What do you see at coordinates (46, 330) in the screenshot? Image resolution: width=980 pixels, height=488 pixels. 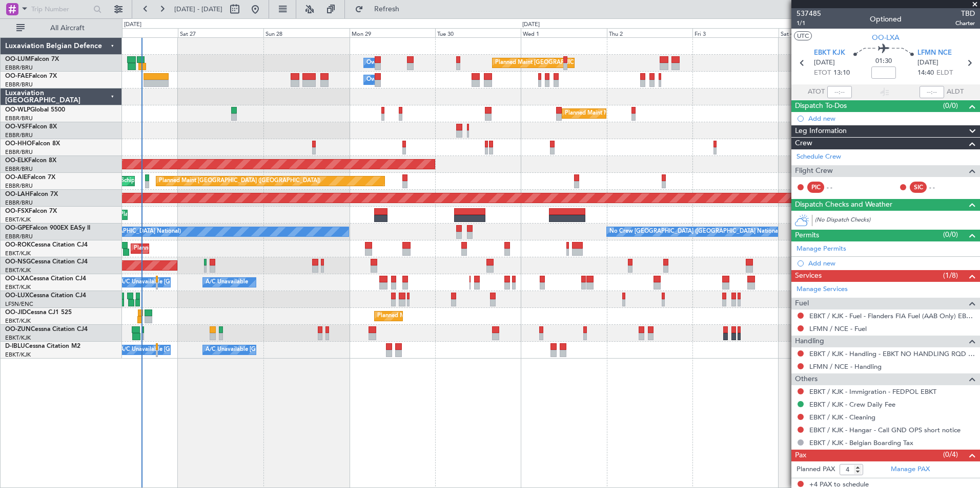 I see `a: OO-ZUNCessna Citation CJ4` at bounding box center [46, 330].